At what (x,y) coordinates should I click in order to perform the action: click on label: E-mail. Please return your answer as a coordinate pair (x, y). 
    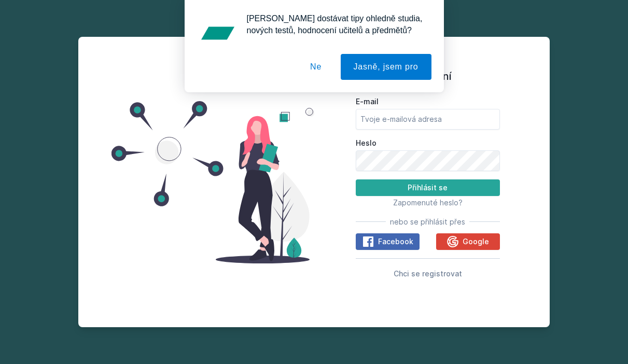
    Looking at the image, I should click on (428, 101).